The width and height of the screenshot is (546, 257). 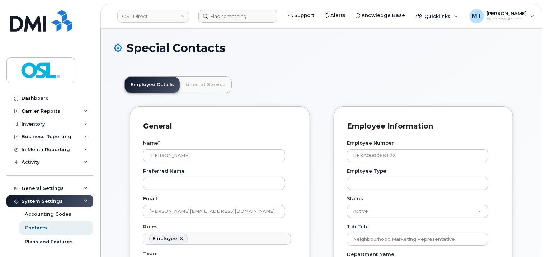 I want to click on label: Employee Type, so click(x=367, y=171).